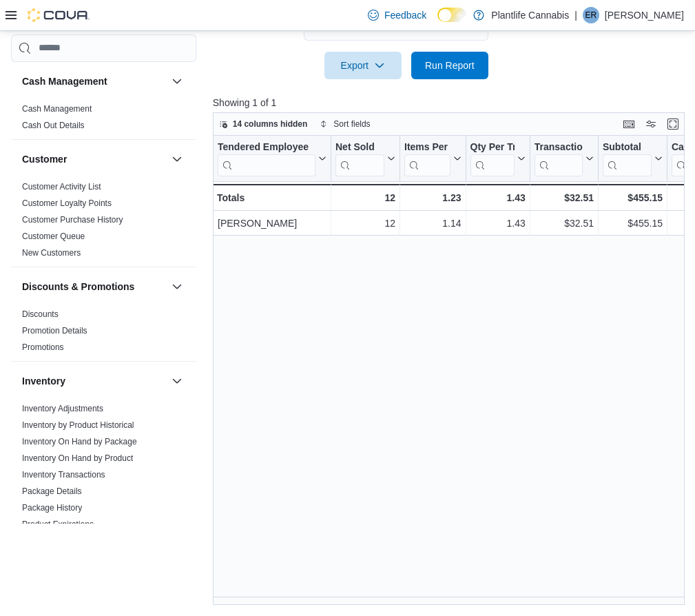 This screenshot has width=695, height=616. I want to click on a: New Customers, so click(51, 253).